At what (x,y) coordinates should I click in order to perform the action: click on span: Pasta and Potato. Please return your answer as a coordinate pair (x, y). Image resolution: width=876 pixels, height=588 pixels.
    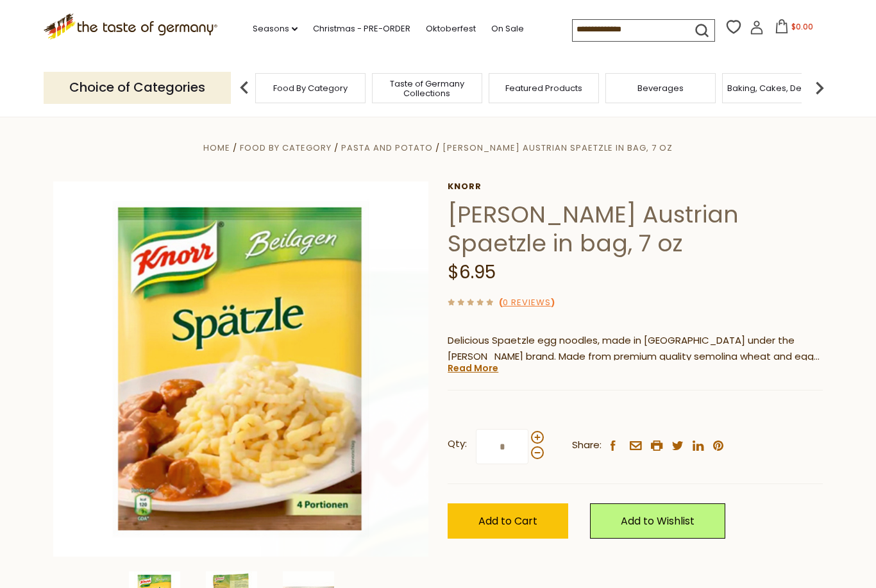
    Looking at the image, I should click on (386, 148).